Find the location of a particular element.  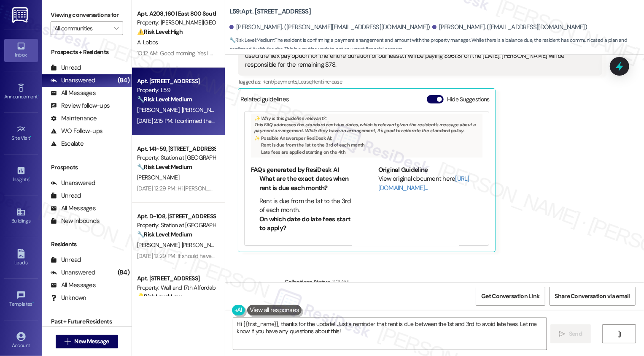

button: Share Conversation via email is located at coordinates (592, 296).